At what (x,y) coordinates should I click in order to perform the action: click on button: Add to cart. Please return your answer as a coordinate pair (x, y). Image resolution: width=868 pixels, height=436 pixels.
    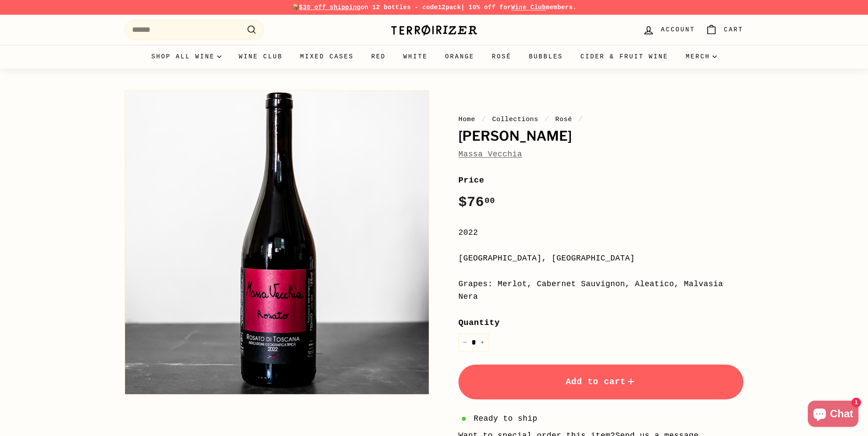
    Looking at the image, I should click on (601, 382).